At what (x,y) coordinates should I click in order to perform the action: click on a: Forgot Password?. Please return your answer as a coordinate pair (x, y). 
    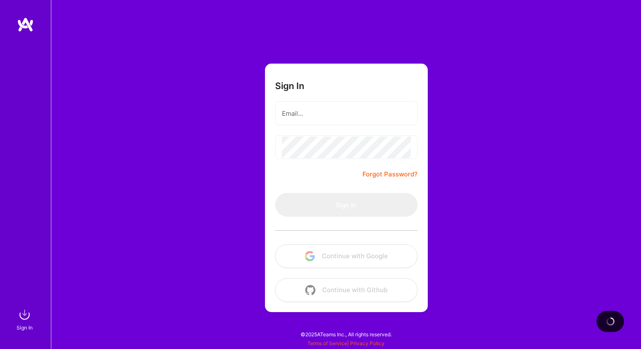
    Looking at the image, I should click on (390, 174).